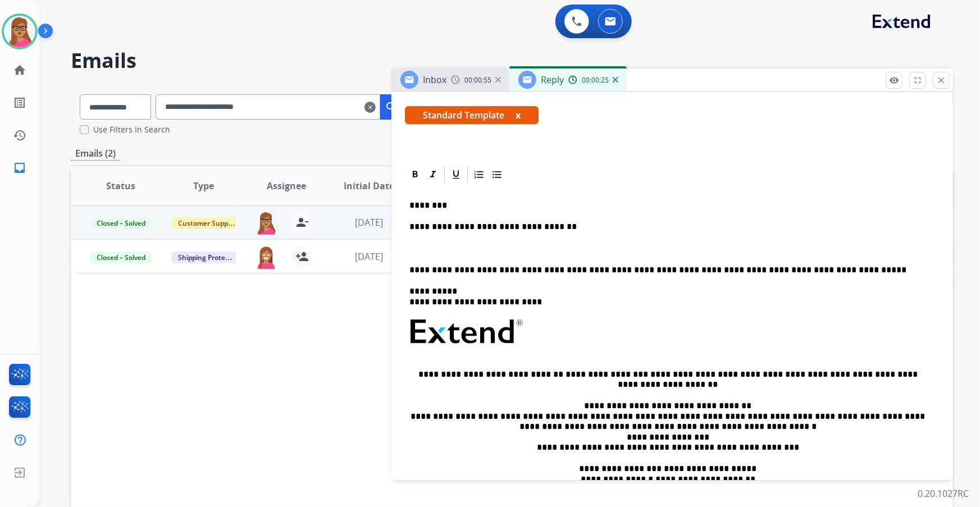  Describe the element at coordinates (472, 115) in the screenshot. I see `span: Standard Template` at that location.